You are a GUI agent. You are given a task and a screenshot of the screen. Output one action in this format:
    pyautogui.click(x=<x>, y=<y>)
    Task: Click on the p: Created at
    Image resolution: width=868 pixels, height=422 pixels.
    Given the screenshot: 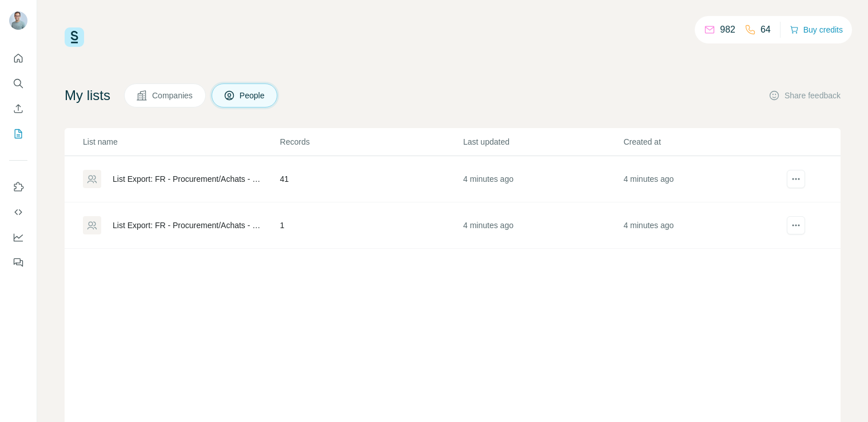 What is the action you would take?
    pyautogui.click(x=703, y=142)
    